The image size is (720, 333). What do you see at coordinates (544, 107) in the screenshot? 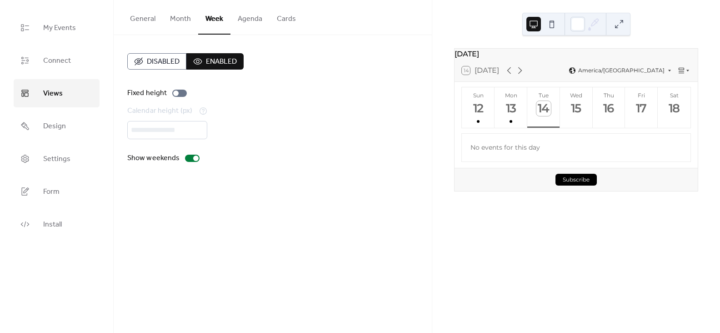
I see `button: Tue14` at bounding box center [544, 107].